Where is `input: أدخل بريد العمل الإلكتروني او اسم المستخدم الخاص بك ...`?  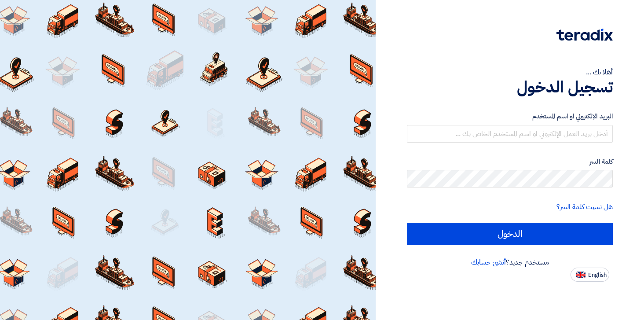 input: أدخل بريد العمل الإلكتروني او اسم المستخدم الخاص بك ... is located at coordinates (510, 134).